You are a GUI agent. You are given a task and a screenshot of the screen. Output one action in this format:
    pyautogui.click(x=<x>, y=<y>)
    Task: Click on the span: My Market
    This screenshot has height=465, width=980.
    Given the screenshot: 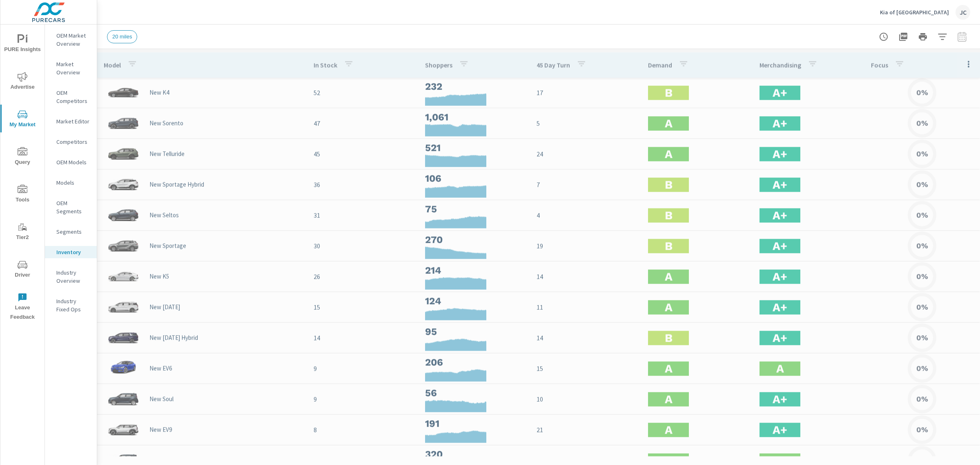 What is the action you would take?
    pyautogui.click(x=23, y=119)
    